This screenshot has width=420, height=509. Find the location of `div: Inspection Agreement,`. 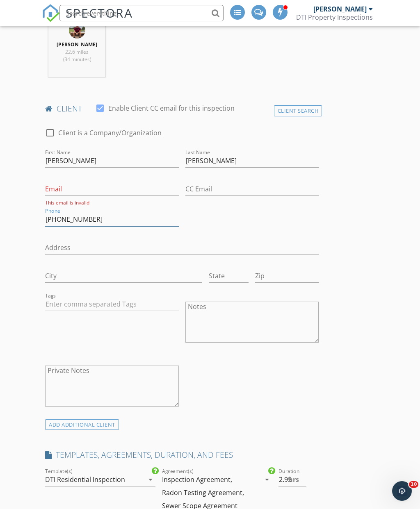

div: Inspection Agreement, is located at coordinates (197, 480).